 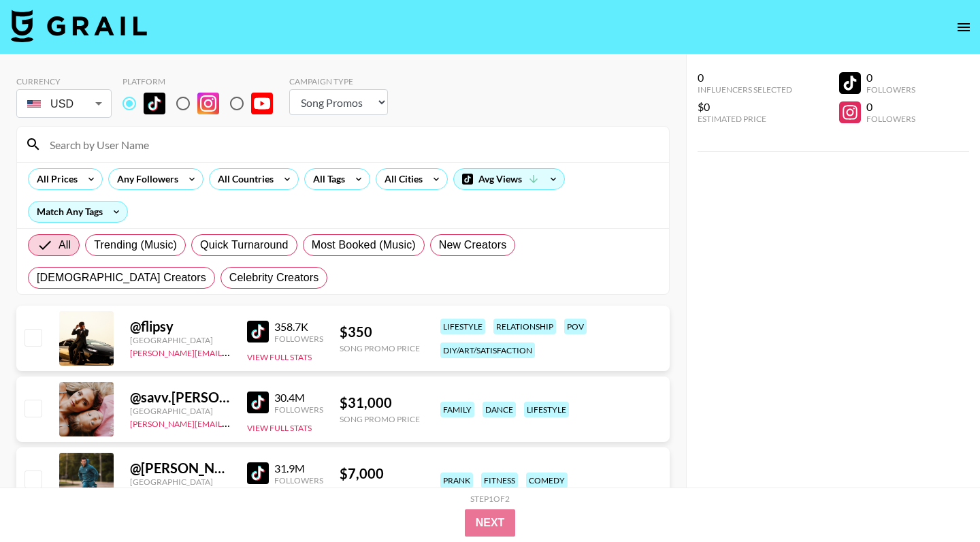 I want to click on div: $0, so click(x=744, y=107).